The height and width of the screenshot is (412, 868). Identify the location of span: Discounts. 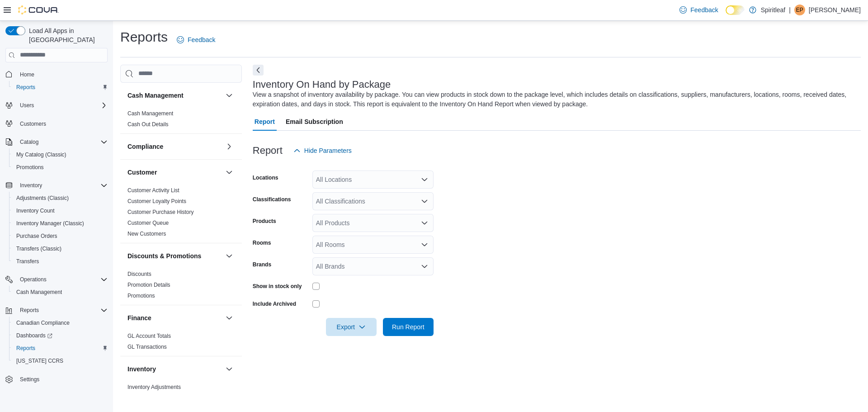
(140, 274).